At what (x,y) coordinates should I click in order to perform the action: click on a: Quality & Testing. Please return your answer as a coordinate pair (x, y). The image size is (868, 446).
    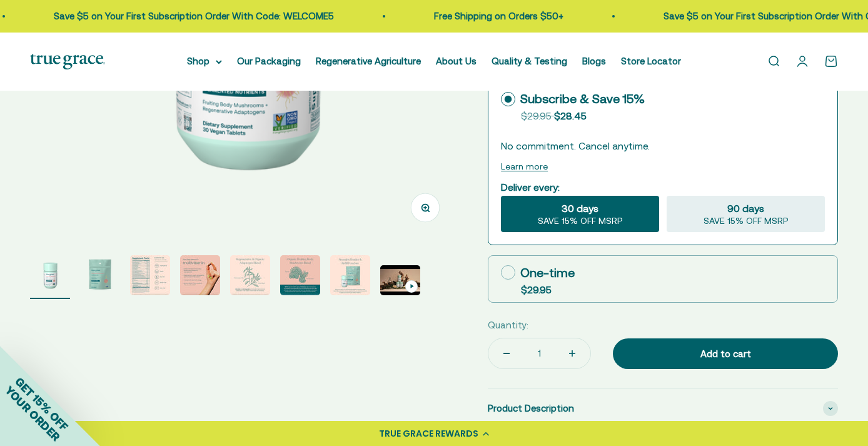
    Looking at the image, I should click on (529, 61).